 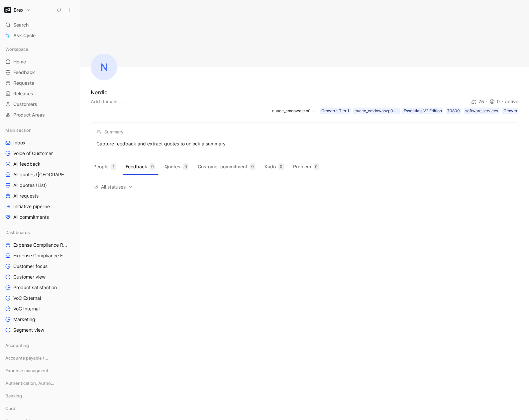 I want to click on div: 1, so click(x=114, y=167).